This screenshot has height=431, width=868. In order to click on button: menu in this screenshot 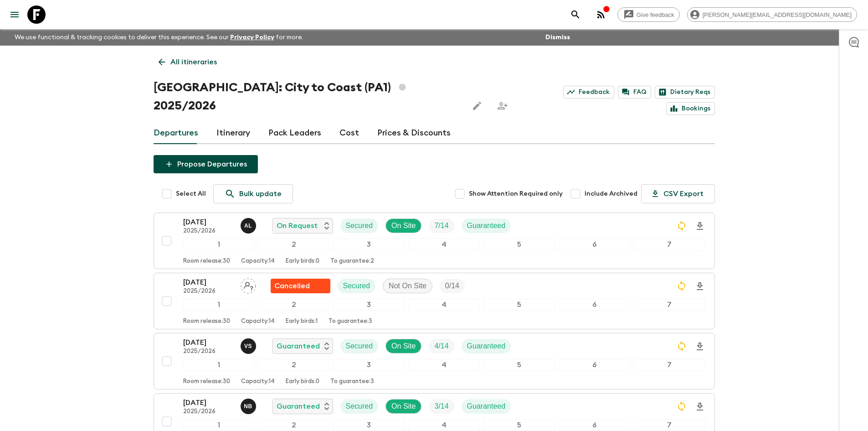, I will do `click(15, 15)`.